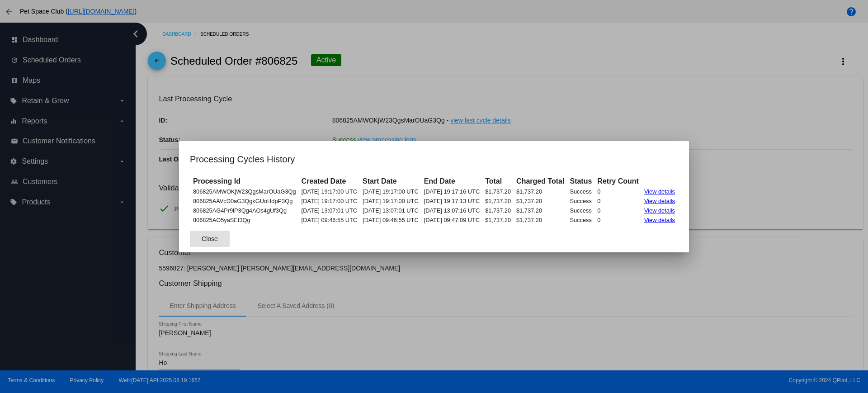 The height and width of the screenshot is (393, 868). What do you see at coordinates (245, 201) in the screenshot?
I see `td: 806825AAVcD0aG3QgkGUoHdpP3Qg` at bounding box center [245, 201].